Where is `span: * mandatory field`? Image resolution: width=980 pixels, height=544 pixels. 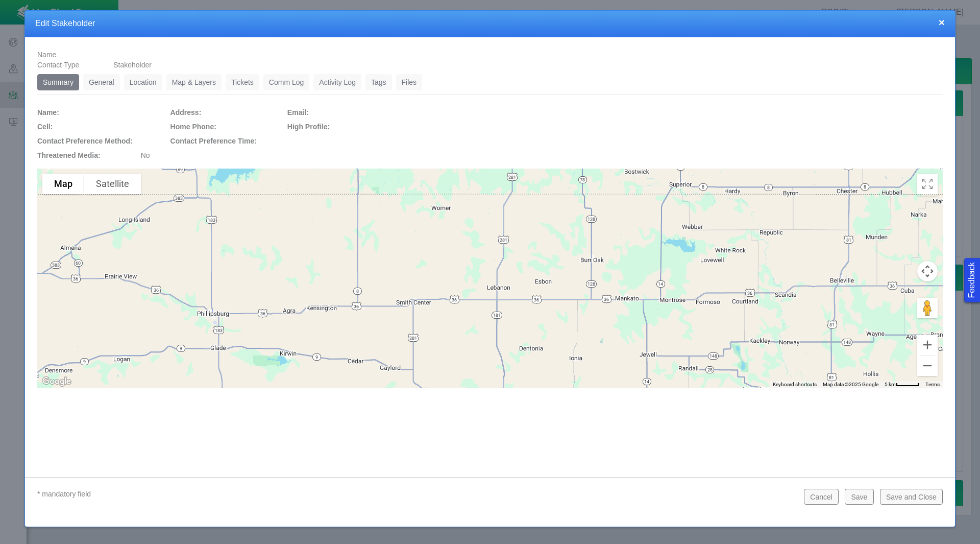 span: * mandatory field is located at coordinates (63, 494).